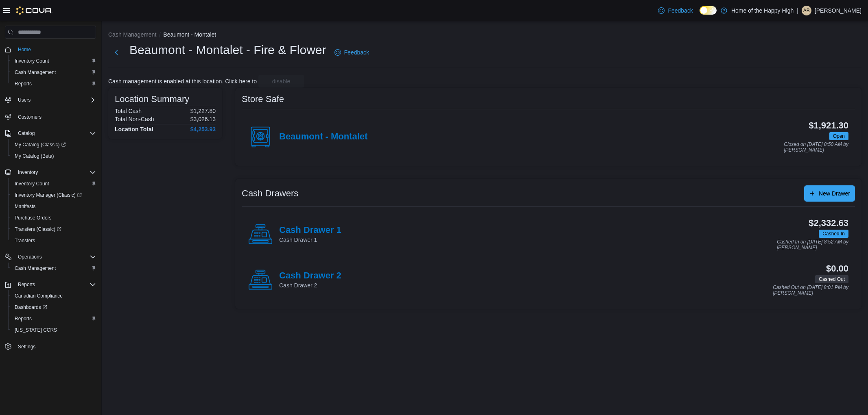 The height and width of the screenshot is (415, 868). I want to click on p: Cash Drawer 1, so click(310, 240).